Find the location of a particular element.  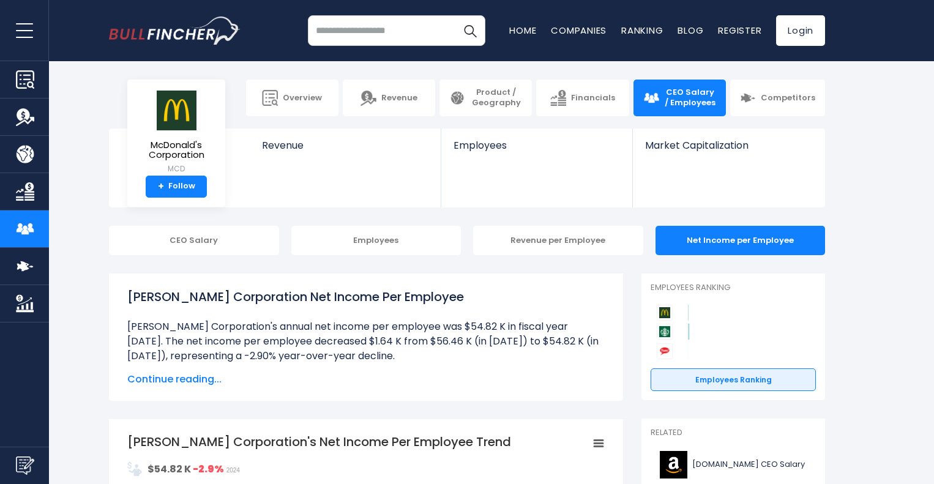

a: CEO Salary / Employees is located at coordinates (679, 98).